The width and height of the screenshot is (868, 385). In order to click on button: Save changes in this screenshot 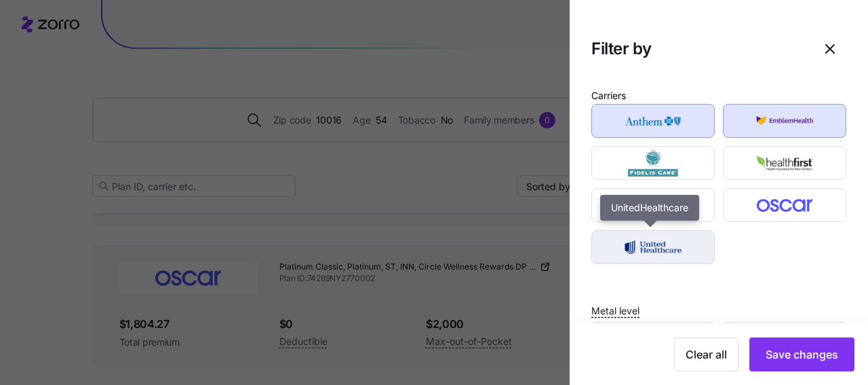, I will do `click(802, 354)`.